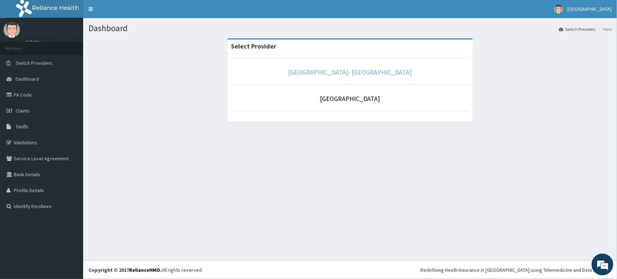 The image size is (617, 279). What do you see at coordinates (254, 46) in the screenshot?
I see `strong: Select Provider` at bounding box center [254, 46].